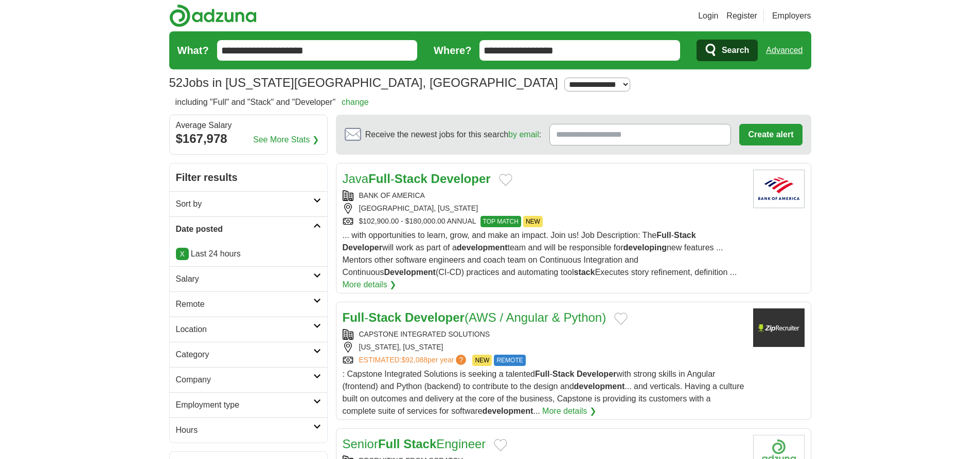 This screenshot has height=459, width=980. I want to click on h2: Salary, so click(244, 279).